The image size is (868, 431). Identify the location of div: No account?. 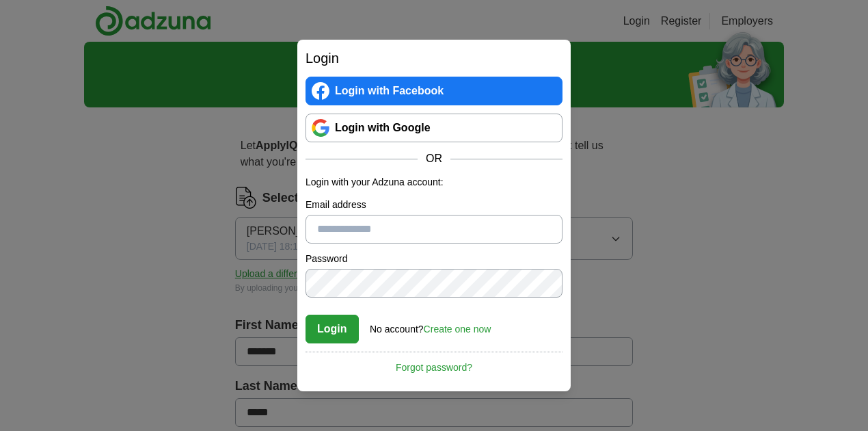
(430, 325).